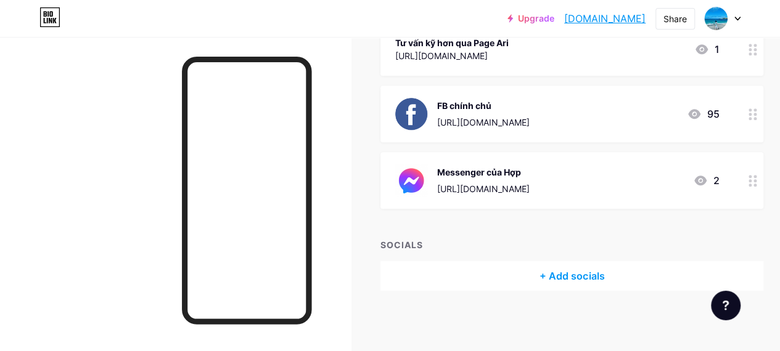 The height and width of the screenshot is (351, 780). What do you see at coordinates (531, 18) in the screenshot?
I see `a: Upgrade` at bounding box center [531, 18].